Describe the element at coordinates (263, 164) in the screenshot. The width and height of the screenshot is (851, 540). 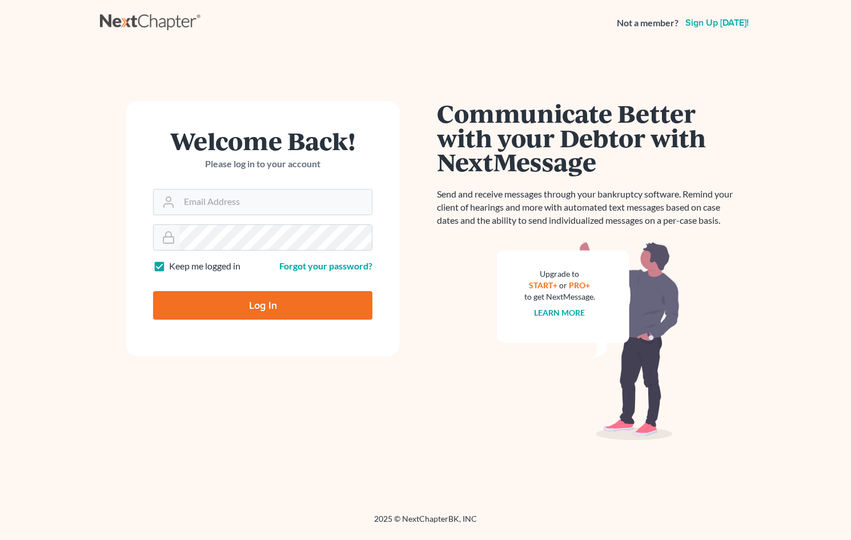
I see `p: Please log in to your account` at that location.